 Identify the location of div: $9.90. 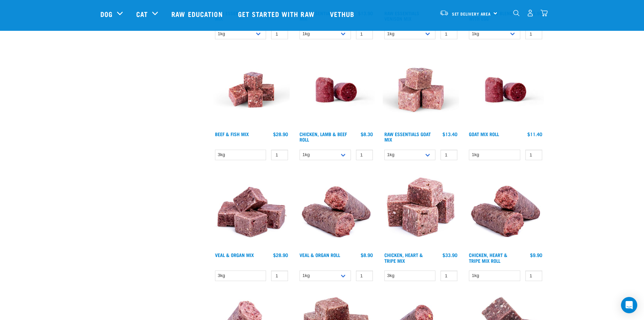
(536, 255).